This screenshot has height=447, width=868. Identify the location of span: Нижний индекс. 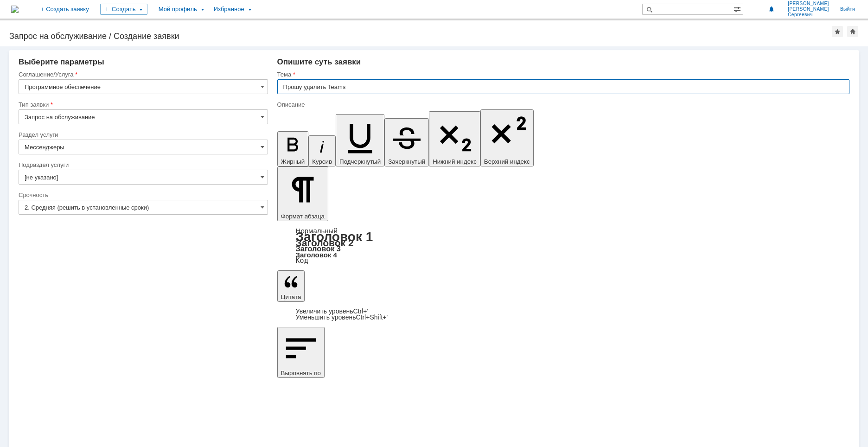
(454, 161).